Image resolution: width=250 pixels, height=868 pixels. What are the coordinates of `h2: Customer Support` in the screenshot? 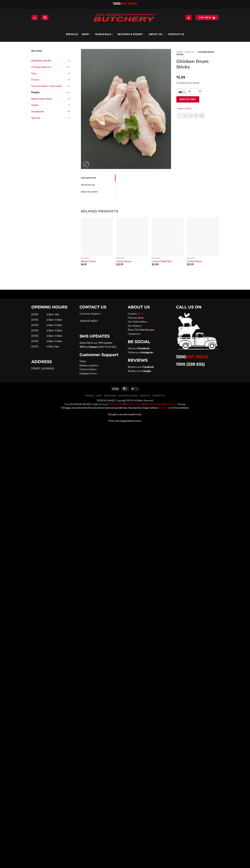 It's located at (101, 355).